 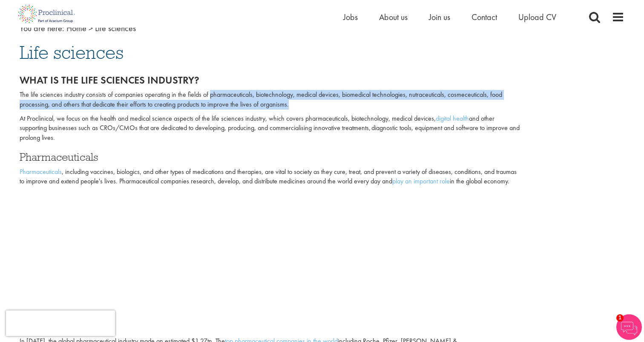 I want to click on span: Join us, so click(x=439, y=17).